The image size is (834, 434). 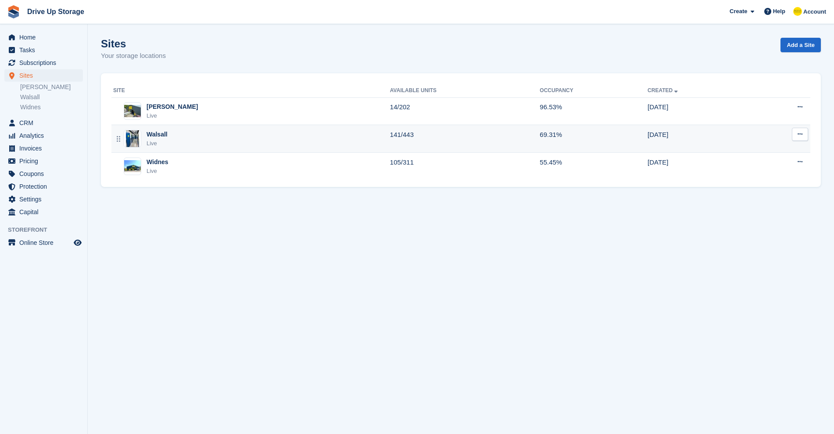 What do you see at coordinates (801, 45) in the screenshot?
I see `a: Add a Site` at bounding box center [801, 45].